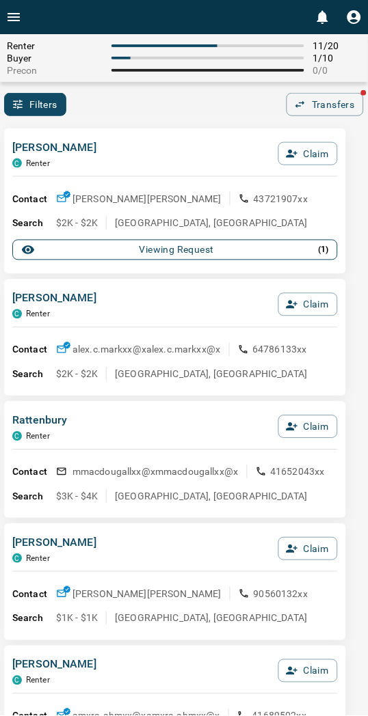  Describe the element at coordinates (281, 199) in the screenshot. I see `p: 43721907xx` at that location.